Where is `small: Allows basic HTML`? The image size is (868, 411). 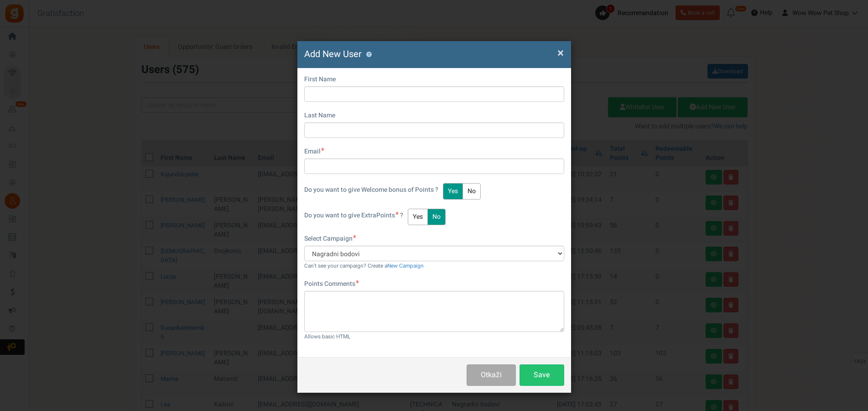
small: Allows basic HTML is located at coordinates (327, 337).